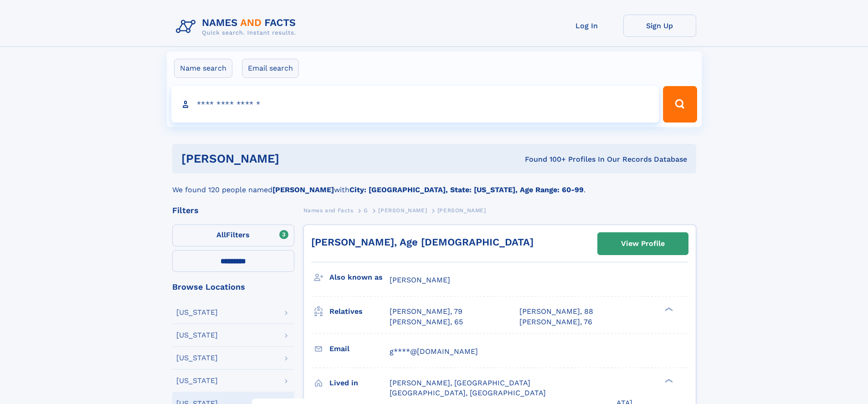 Image resolution: width=868 pixels, height=404 pixels. What do you see at coordinates (359, 349) in the screenshot?
I see `h3: Email` at bounding box center [359, 349].